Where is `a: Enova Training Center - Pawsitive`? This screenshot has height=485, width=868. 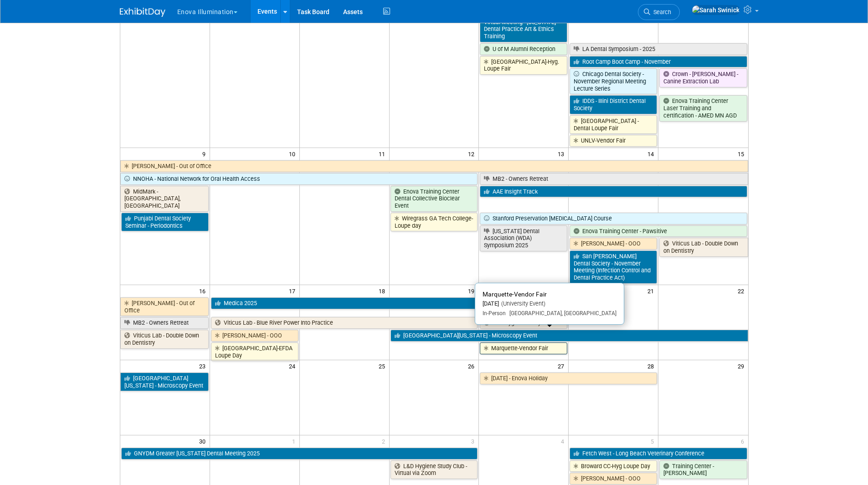
a: Enova Training Center - Pawsitive is located at coordinates (658, 231).